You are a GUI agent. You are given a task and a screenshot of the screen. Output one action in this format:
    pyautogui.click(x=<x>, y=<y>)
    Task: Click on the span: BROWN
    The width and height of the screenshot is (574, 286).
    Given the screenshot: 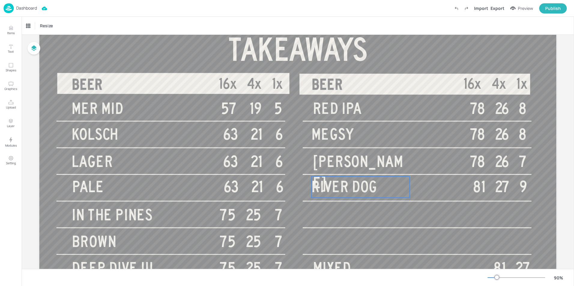 What is the action you would take?
    pyautogui.click(x=94, y=242)
    